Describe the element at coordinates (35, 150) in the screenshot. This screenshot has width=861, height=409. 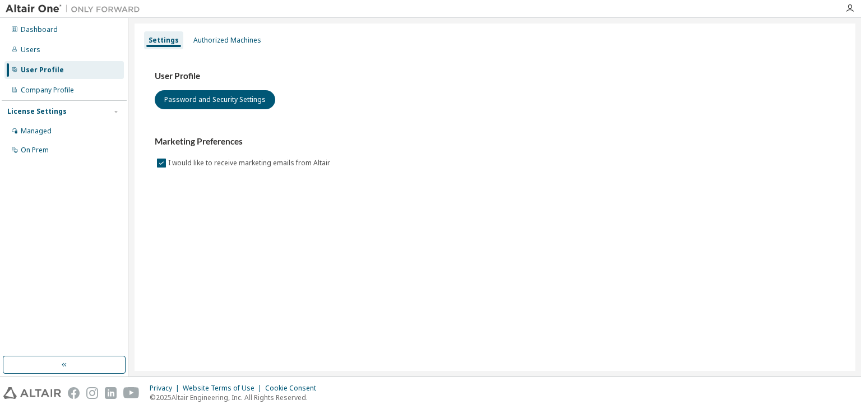
I see `div: On Prem` at that location.